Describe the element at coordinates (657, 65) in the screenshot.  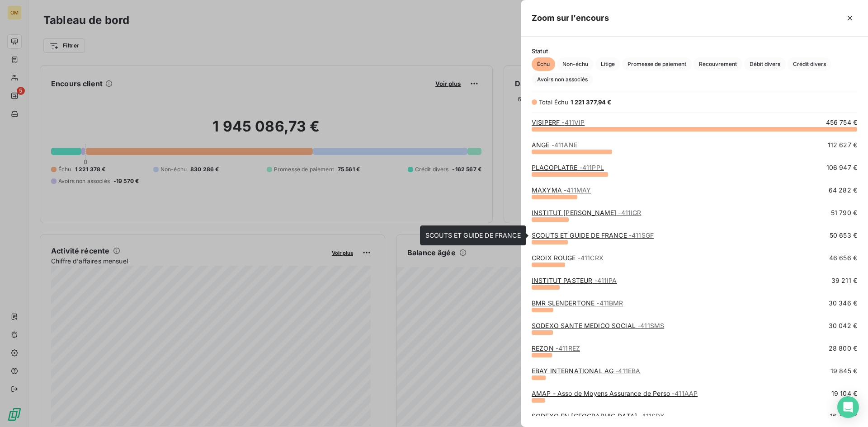
I see `span: Promesse de paiement` at that location.